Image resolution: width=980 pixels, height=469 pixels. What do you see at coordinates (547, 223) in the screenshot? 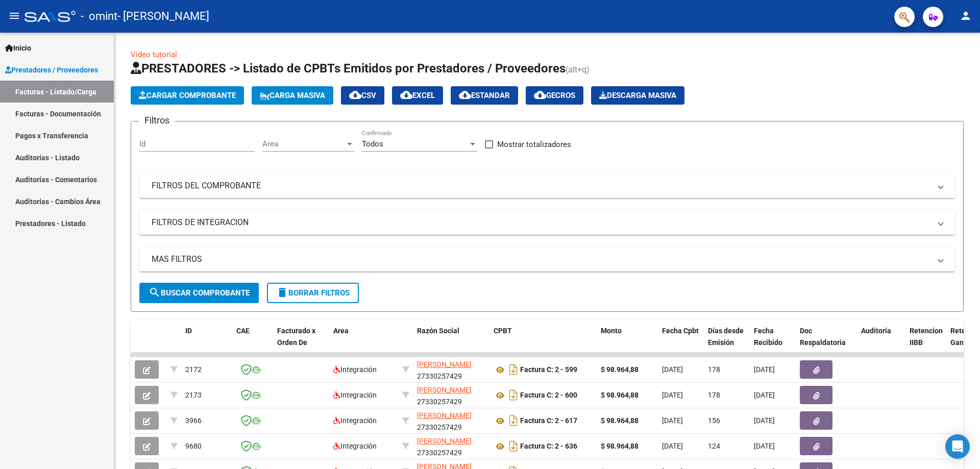
I see `mat-expansion-panel-header: FILTROS DE INTEGRACION` at bounding box center [547, 223].